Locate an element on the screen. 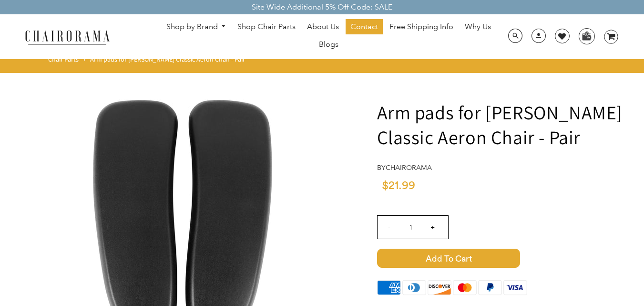 The height and width of the screenshot is (306, 644). span: Blogs is located at coordinates (329, 44).